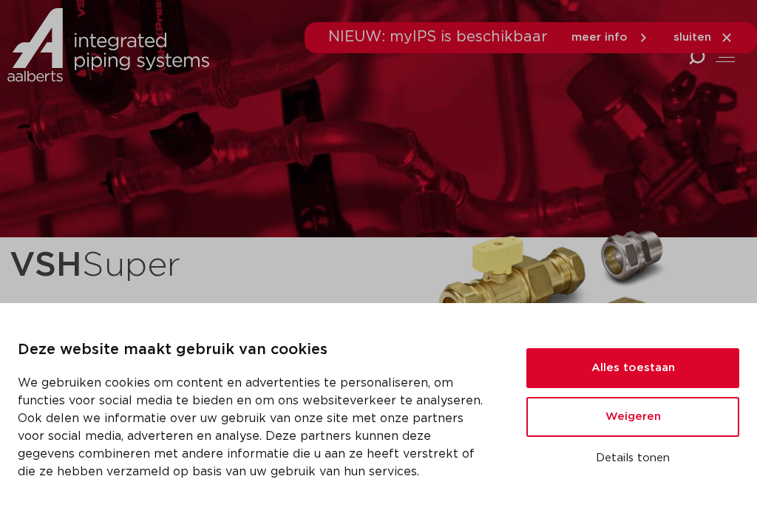 This screenshot has height=516, width=757. What do you see at coordinates (610, 38) in the screenshot?
I see `a: meer info` at bounding box center [610, 38].